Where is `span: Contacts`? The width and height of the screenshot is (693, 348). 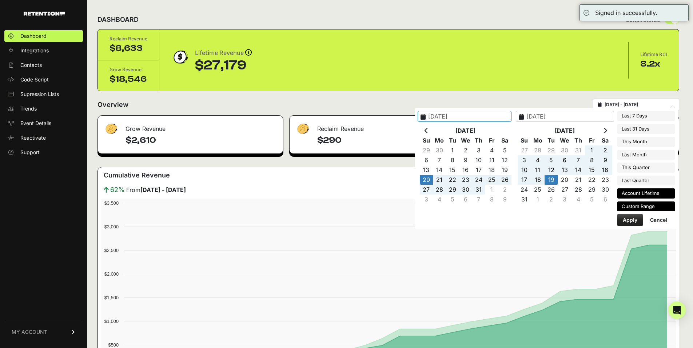
span: Contacts is located at coordinates (31, 65).